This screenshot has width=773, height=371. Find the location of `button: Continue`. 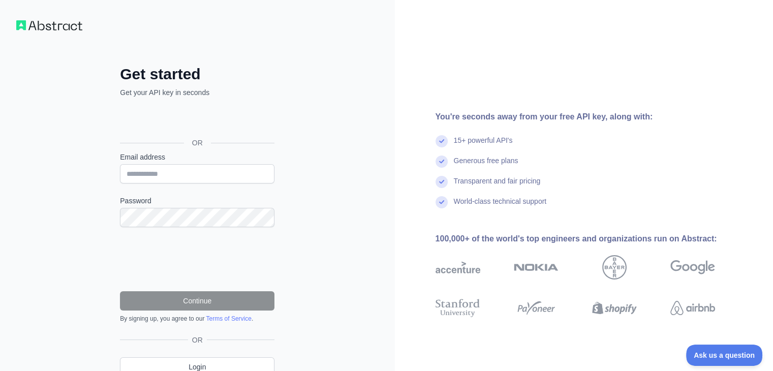

button: Continue is located at coordinates (197, 301).